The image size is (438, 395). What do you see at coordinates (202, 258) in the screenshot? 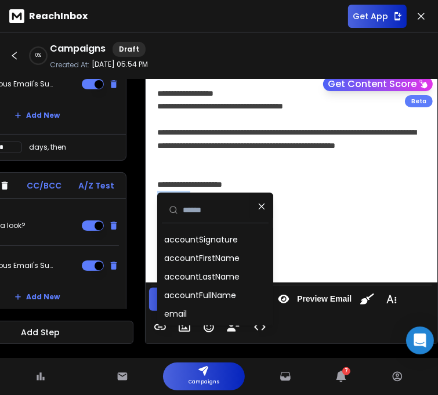
I see `div: accountFirstName` at bounding box center [202, 258].